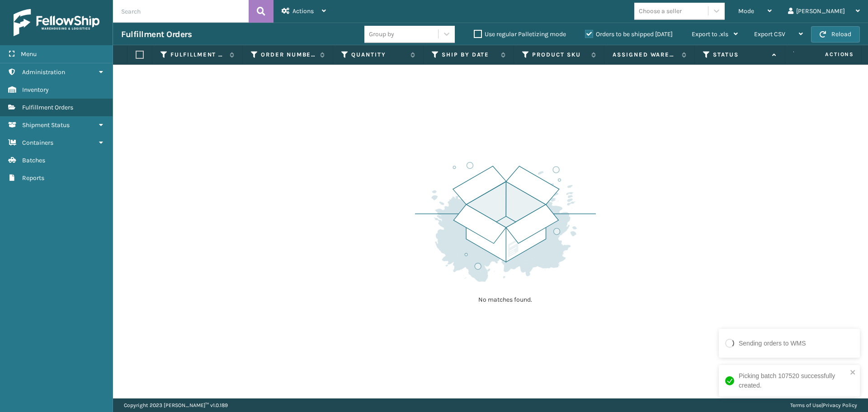  Describe the element at coordinates (45, 124) in the screenshot. I see `span: Shipment Status` at that location.